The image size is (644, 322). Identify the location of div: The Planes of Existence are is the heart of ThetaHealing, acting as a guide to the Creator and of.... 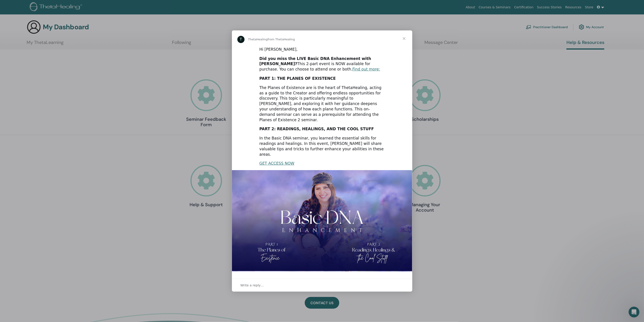
(322, 104).